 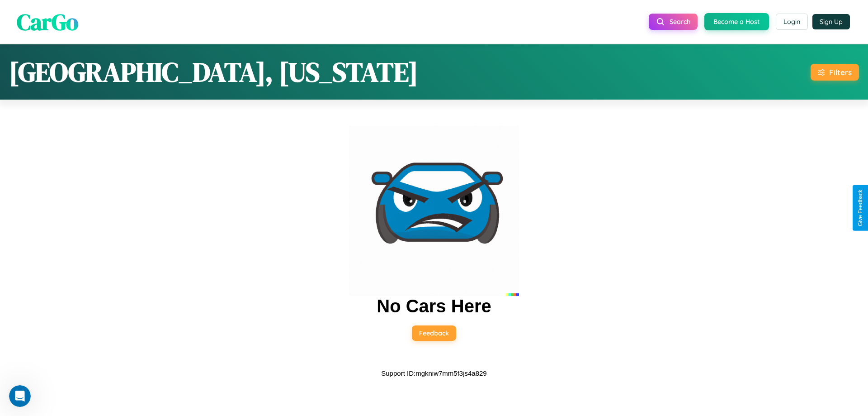 I want to click on div: Filters, so click(x=841, y=72).